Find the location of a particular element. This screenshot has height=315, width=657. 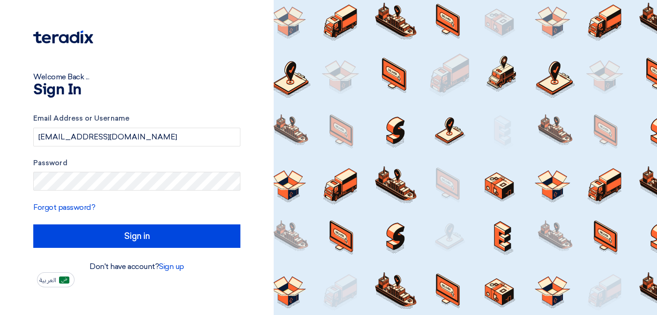

div: Welcome Back ... is located at coordinates (137, 77).